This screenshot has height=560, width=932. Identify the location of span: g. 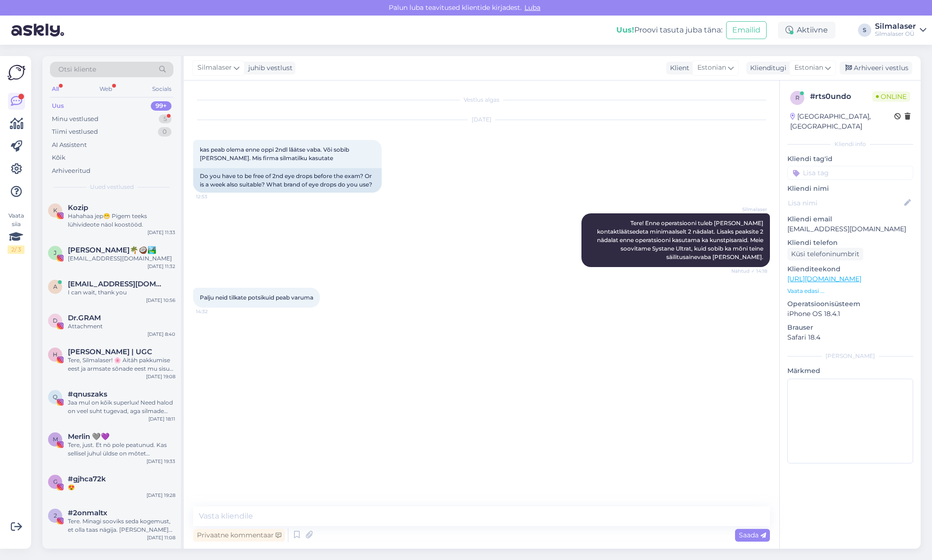
(55, 482).